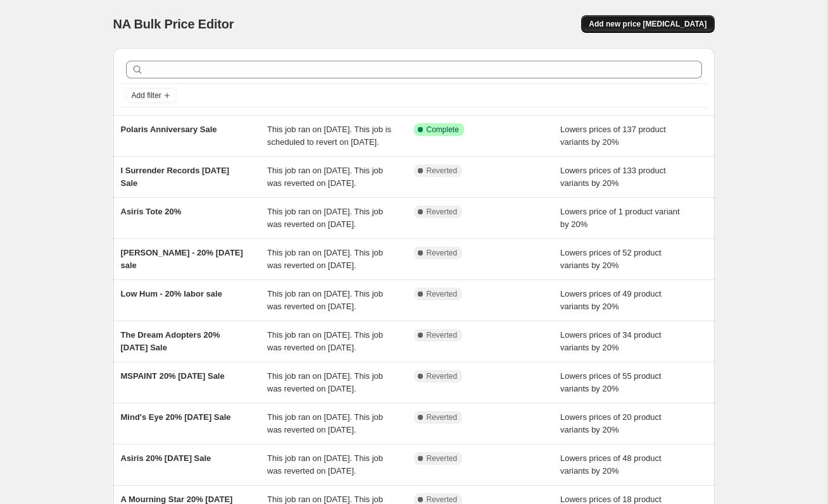  What do you see at coordinates (146, 95) in the screenshot?
I see `span: Add filter` at bounding box center [146, 95].